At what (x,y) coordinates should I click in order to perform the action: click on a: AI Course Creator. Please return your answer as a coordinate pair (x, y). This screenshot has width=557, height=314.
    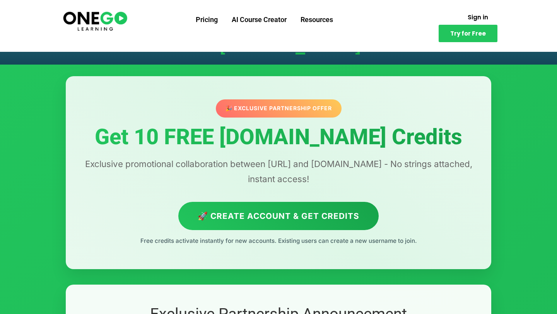
    Looking at the image, I should click on (259, 20).